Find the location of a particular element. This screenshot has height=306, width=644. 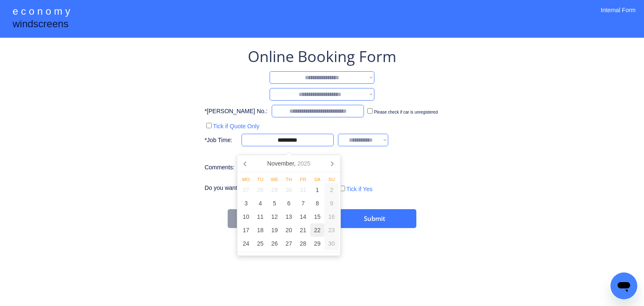

div: *Job Time: is located at coordinates (221, 140).